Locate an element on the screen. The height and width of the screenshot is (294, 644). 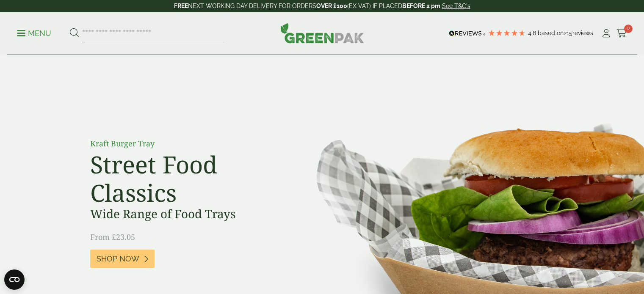
i: Cart is located at coordinates (621, 33).